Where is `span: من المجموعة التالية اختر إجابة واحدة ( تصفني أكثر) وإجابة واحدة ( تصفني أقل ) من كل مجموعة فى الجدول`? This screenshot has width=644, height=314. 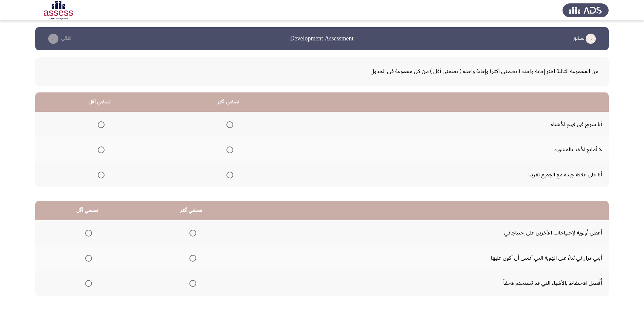
span: من المجموعة التالية اختر إجابة واحدة ( تصفني أكثر) وإجابة واحدة ( تصفني أقل ) من كل مجموعة فى الجدول is located at coordinates (322, 71).